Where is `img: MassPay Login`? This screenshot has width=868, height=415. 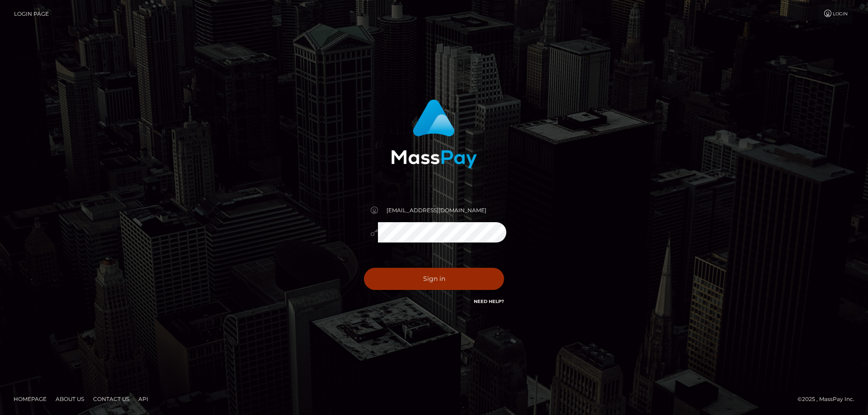 img: MassPay Login is located at coordinates (434, 134).